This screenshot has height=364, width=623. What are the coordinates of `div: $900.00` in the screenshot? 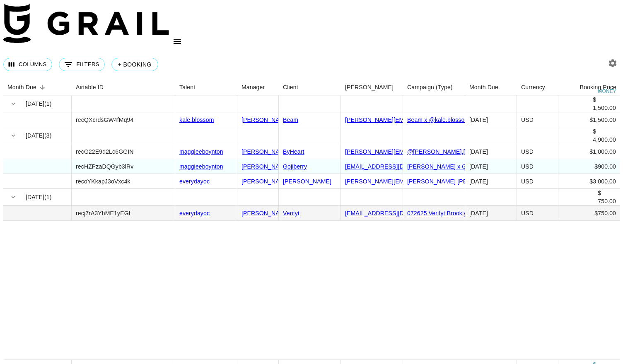 It's located at (589, 167).